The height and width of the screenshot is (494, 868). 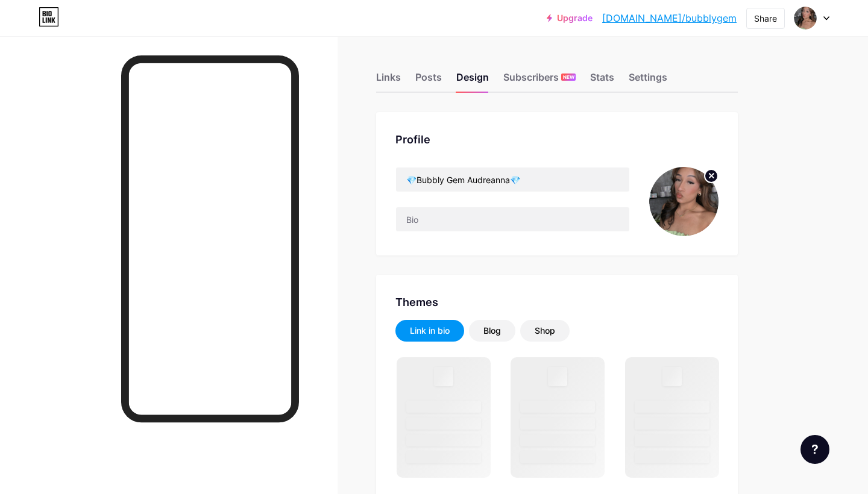 What do you see at coordinates (512, 180) in the screenshot?
I see `input: Name` at bounding box center [512, 180].